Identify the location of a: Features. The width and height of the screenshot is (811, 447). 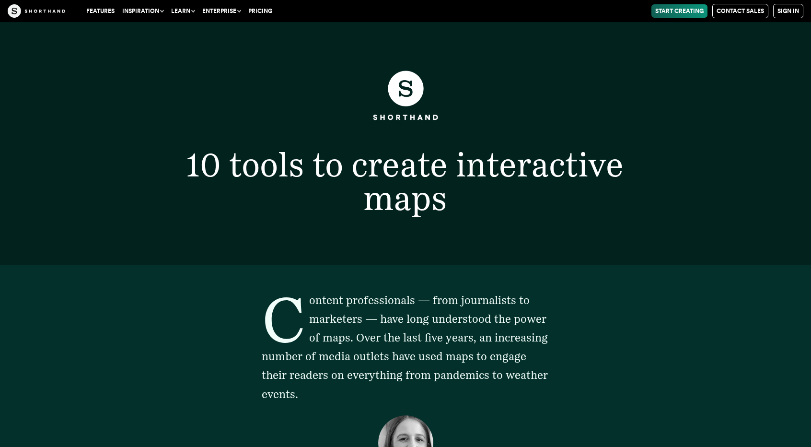
(100, 11).